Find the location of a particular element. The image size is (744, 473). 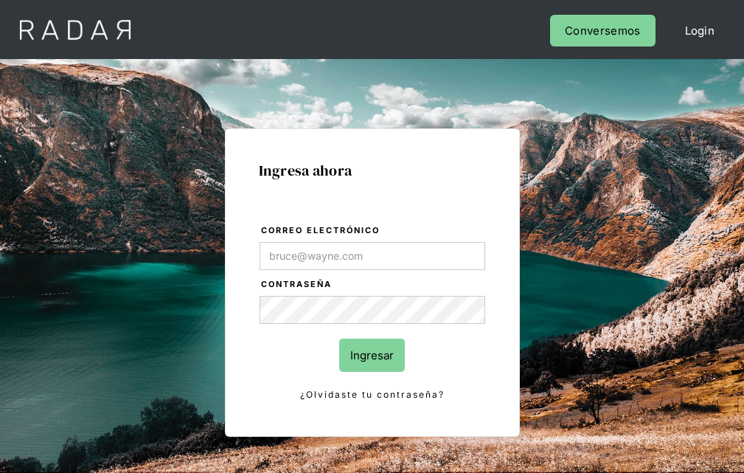

h1: Ingresa ahora is located at coordinates (373, 170).